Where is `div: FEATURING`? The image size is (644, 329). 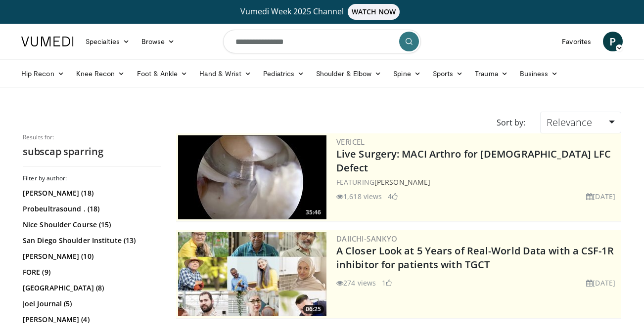 div: FEATURING is located at coordinates (478, 182).